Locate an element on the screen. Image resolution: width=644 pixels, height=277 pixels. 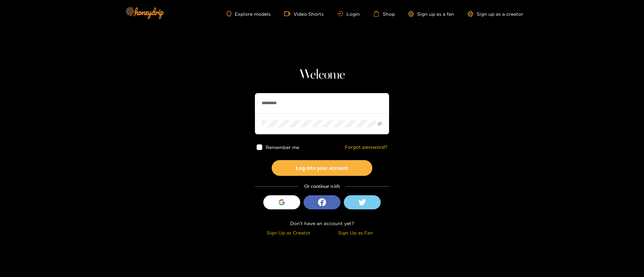
a: Shop is located at coordinates (384, 14).